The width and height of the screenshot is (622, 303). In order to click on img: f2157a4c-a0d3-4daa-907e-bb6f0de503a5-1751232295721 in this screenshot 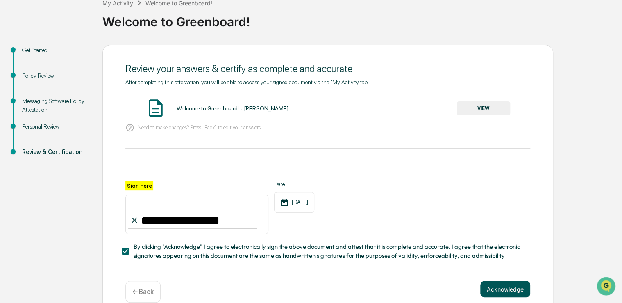, I will do `click(10, 10)`.